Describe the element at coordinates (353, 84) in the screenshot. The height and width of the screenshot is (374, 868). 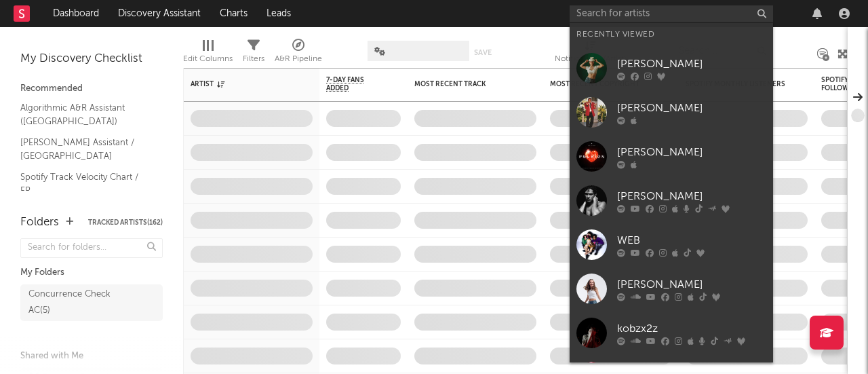
I see `span: 7-Day Fans Added` at that location.